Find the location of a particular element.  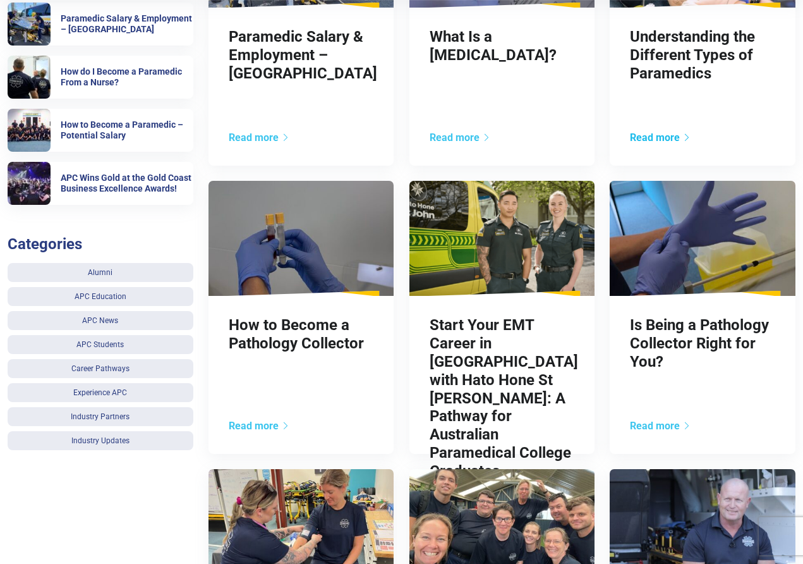

a: Career Pathways is located at coordinates (101, 369).